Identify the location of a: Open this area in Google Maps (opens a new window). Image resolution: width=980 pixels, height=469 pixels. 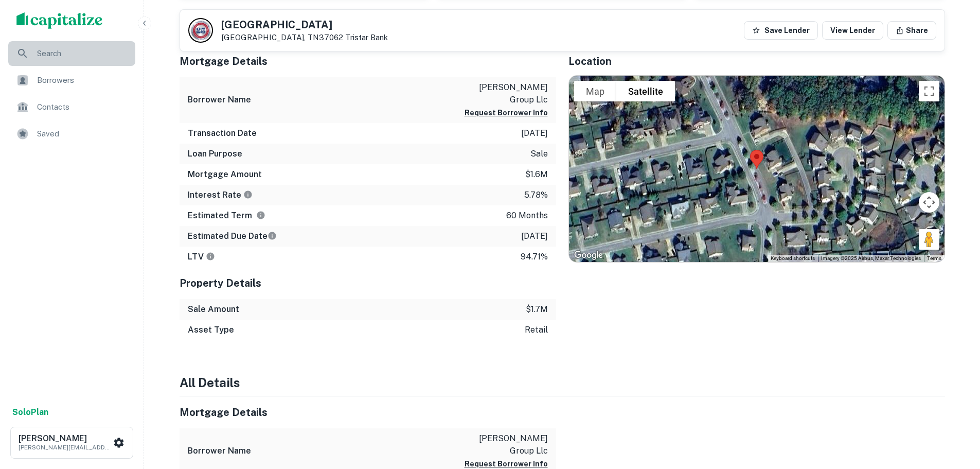
(588, 255).